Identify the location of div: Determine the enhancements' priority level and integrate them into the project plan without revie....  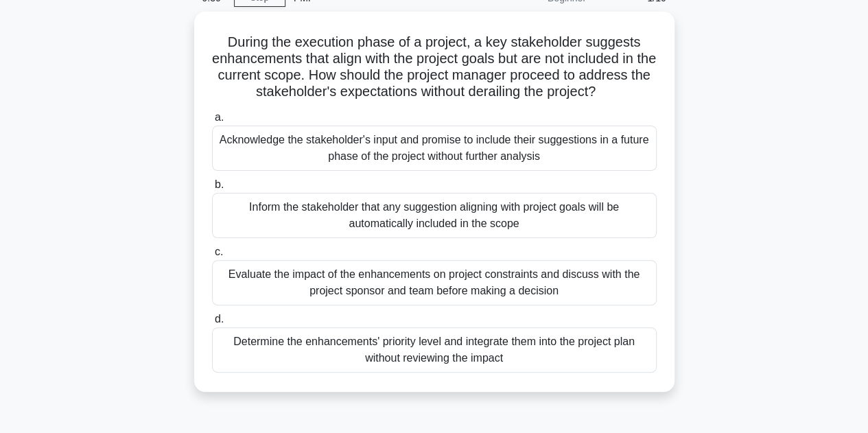
(434, 351).